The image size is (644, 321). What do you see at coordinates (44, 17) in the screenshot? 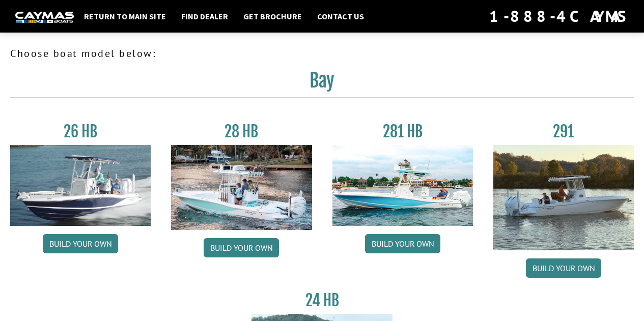
I see `img: white-logo-c9c8dbefe5ff5ceceb0f0178aa75bf4bb51f6bca0971e226c86eb53dfe498488.png` at bounding box center [44, 17].